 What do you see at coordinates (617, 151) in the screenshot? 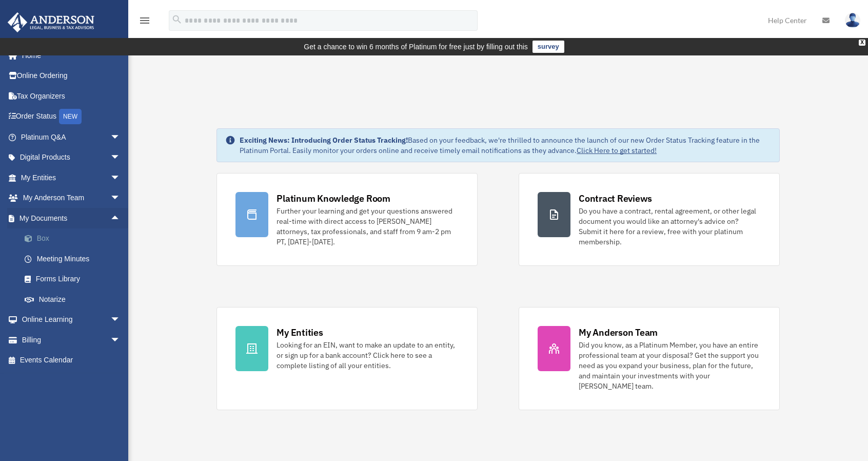
I see `a: Click Here to get started!` at bounding box center [617, 151].